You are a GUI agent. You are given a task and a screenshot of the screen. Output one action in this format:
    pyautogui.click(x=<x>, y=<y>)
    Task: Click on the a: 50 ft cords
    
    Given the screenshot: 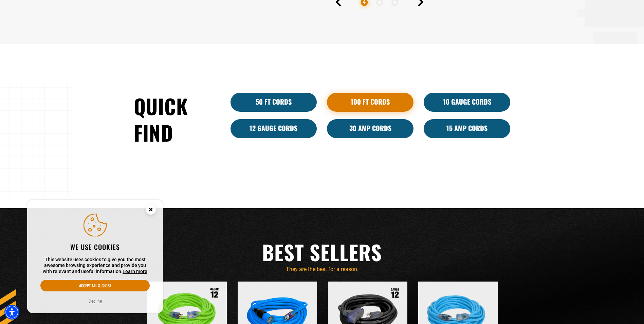 What is the action you would take?
    pyautogui.click(x=274, y=102)
    